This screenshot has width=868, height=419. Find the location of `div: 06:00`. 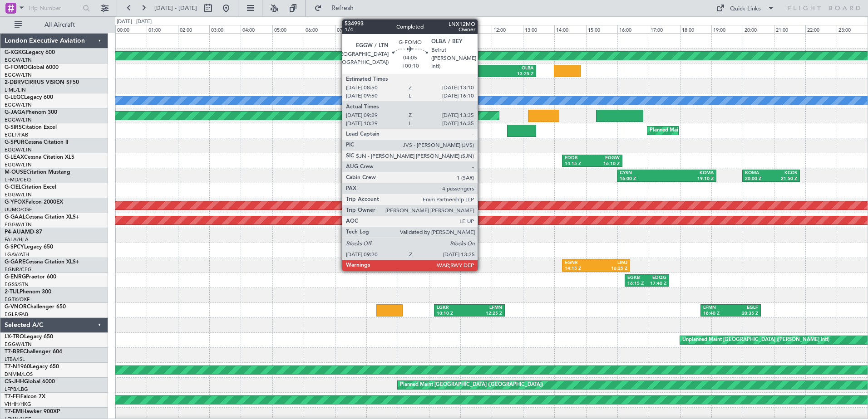

div: 06:00 is located at coordinates (319, 29).